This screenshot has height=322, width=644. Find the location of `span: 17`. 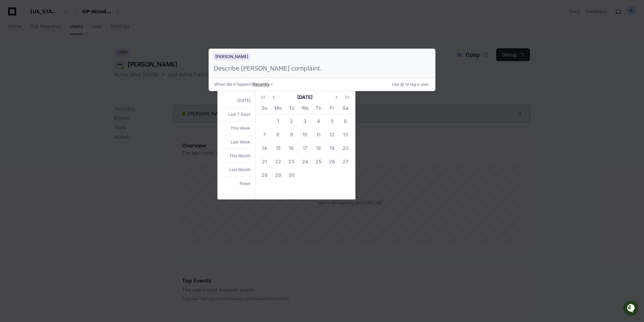

span: 17 is located at coordinates (305, 148).